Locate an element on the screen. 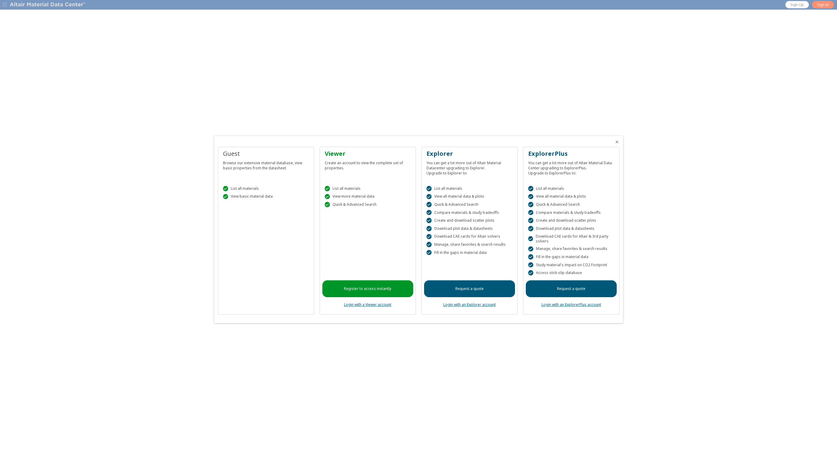 This screenshot has height=459, width=837. div: View basic material data is located at coordinates (266, 197).